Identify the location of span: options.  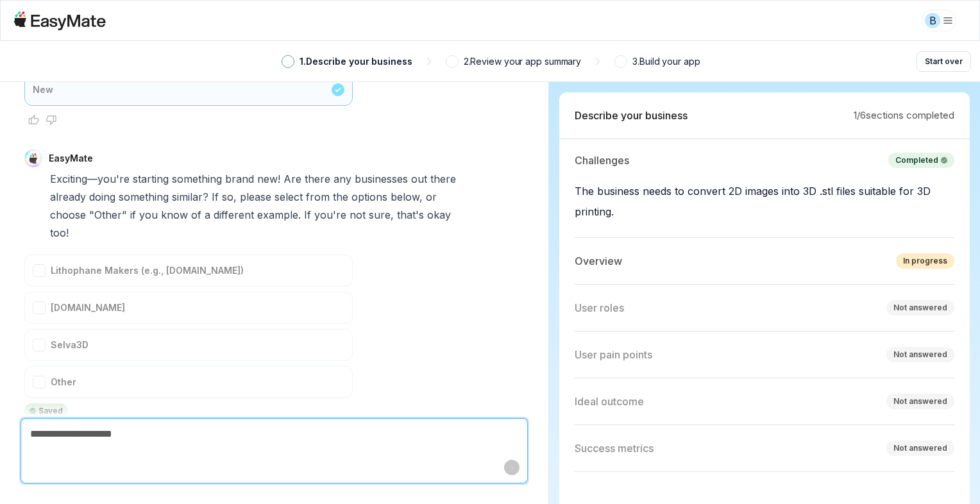
(370, 197).